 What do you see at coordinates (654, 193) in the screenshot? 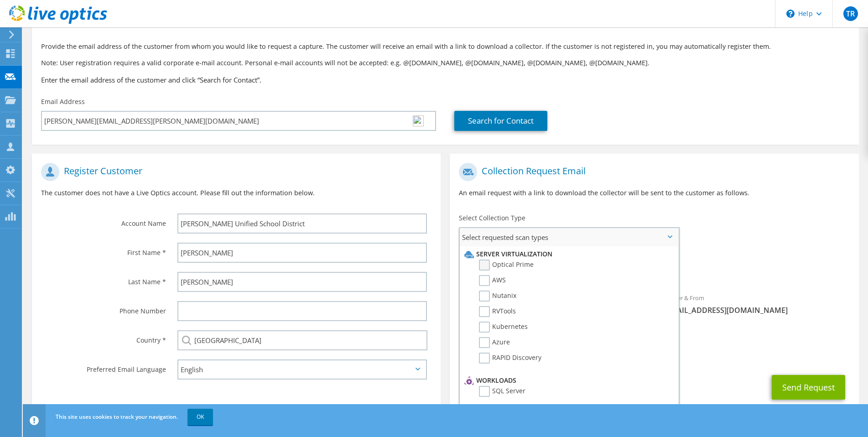
I see `p: An email request with a link to download the collector will be sent to the customer as follows.` at bounding box center [654, 193].